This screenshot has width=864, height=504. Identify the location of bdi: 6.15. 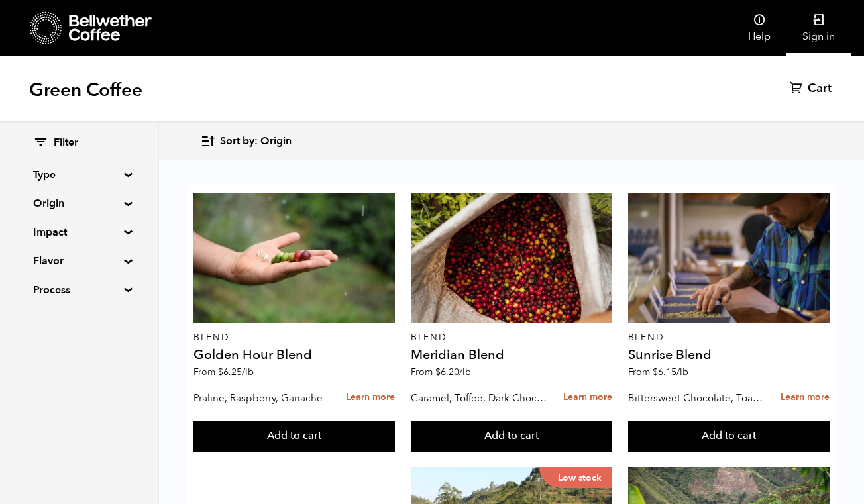
(671, 372).